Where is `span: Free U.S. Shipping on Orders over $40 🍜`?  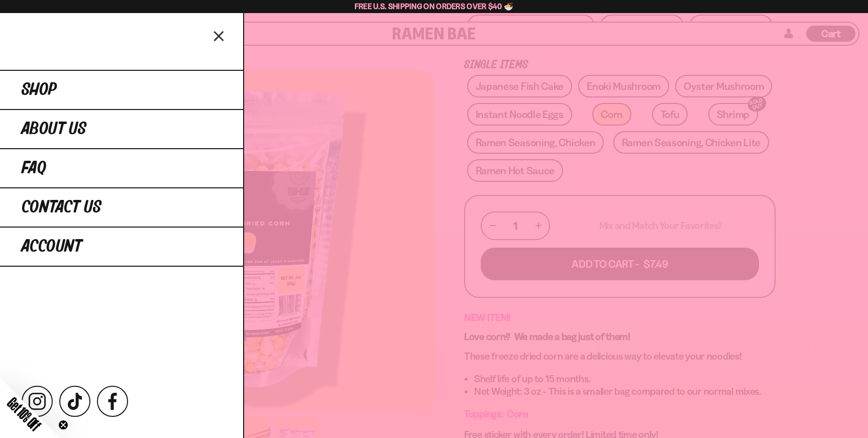 span: Free U.S. Shipping on Orders over $40 🍜 is located at coordinates (434, 6).